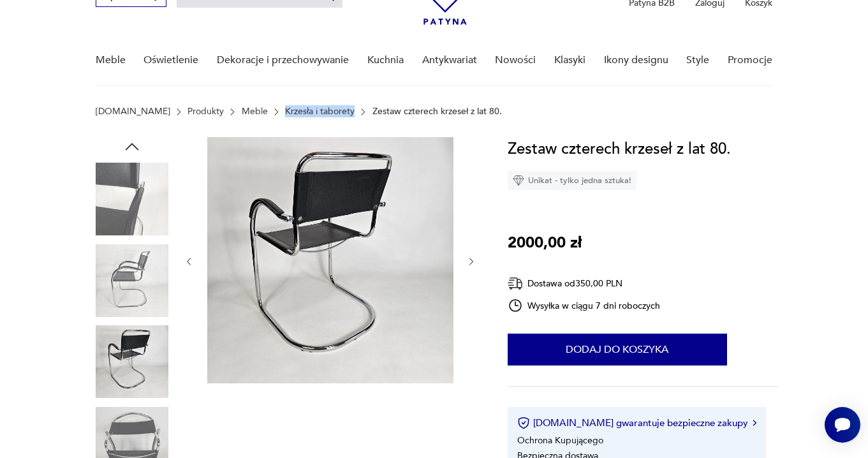  What do you see at coordinates (619, 149) in the screenshot?
I see `h1: Zestaw czterech krzeseł z lat 80.` at bounding box center [619, 149].